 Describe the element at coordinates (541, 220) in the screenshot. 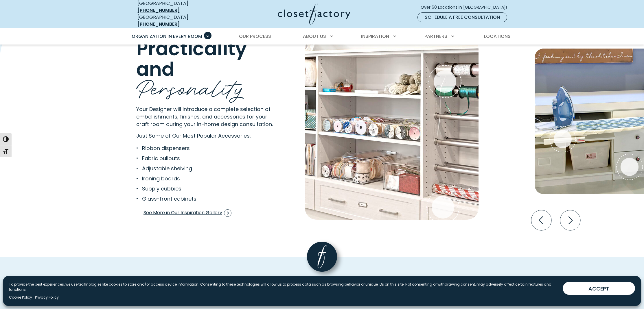

I see `button: Previous slide` at that location.